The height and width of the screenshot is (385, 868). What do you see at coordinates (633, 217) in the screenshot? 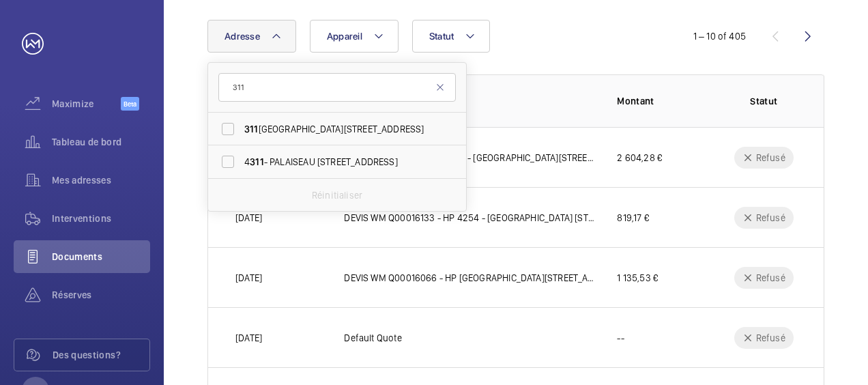
I see `p: 819,17 €` at bounding box center [633, 217].